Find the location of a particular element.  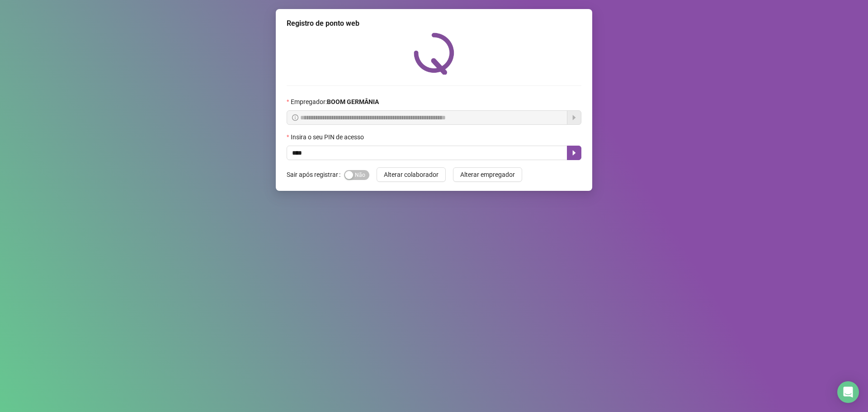

span: info-circle is located at coordinates (295, 117).